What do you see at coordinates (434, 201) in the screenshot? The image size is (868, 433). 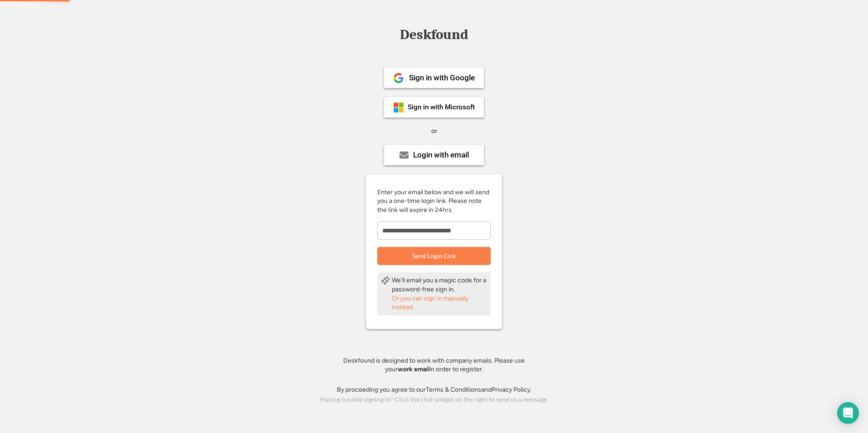 I see `div: Enter your email below and we will send you a one-time login link. Please note the link will expi...` at bounding box center [434, 201].